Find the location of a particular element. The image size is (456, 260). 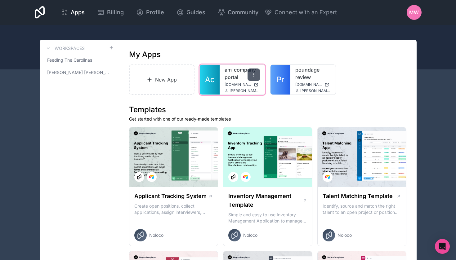

span: Apps is located at coordinates (78, 12).